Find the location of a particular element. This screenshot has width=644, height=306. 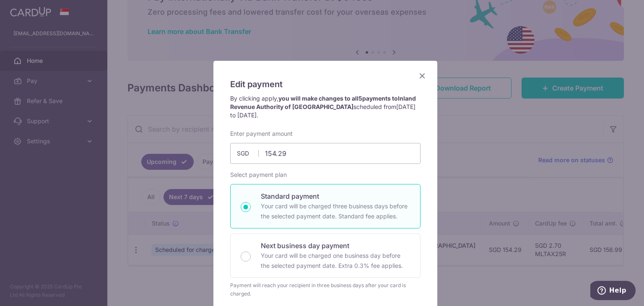

p: Your card will be charged one business day before the selected payment date. Extra 0.3% fee applies. is located at coordinates (336, 261).